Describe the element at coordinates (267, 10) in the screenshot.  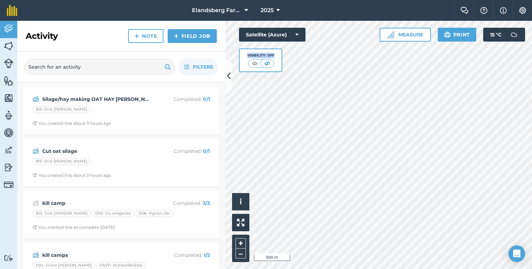
I see `span: 2025` at that location.